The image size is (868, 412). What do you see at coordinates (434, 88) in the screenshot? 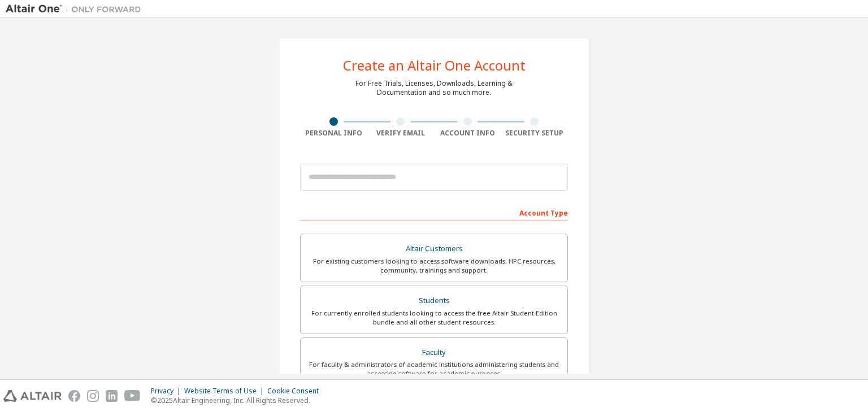
I see `div: For Free Trials, Licenses, Downloads, Learning & Documentation and so much more.` at bounding box center [434, 88].